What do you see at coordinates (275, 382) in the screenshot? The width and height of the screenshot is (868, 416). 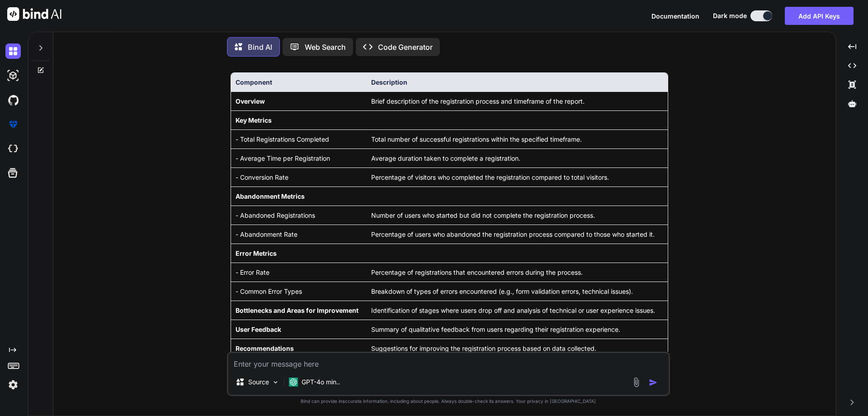 I see `img: Pick Models` at bounding box center [275, 382].